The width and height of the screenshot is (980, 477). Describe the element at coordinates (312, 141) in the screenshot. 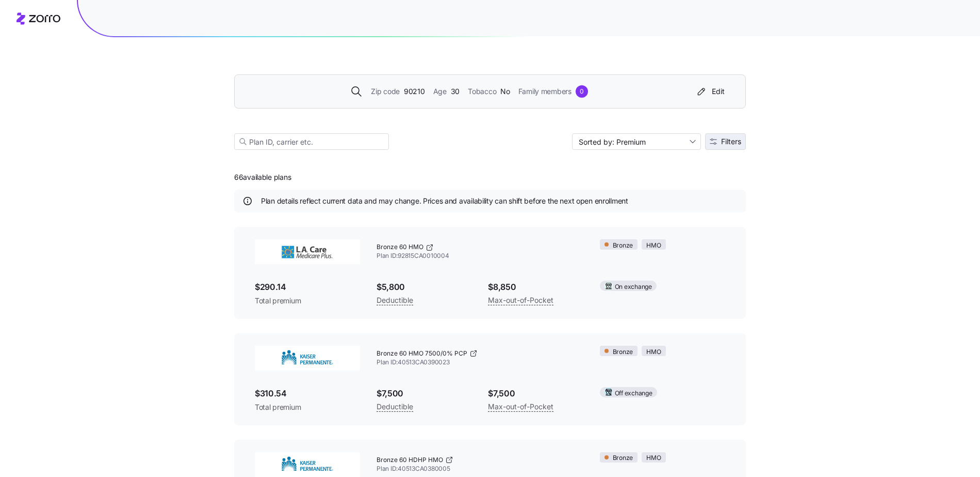

I see `input: Plan ID, carrier etc.` at that location.